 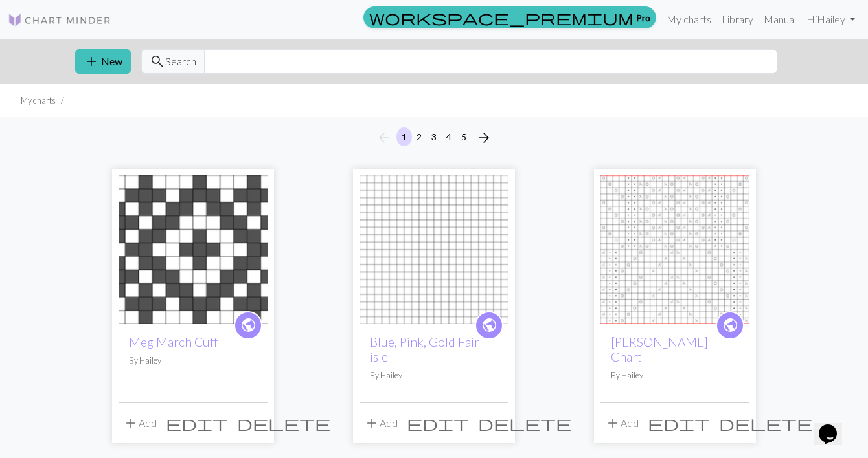 I want to click on a: Manual, so click(x=780, y=19).